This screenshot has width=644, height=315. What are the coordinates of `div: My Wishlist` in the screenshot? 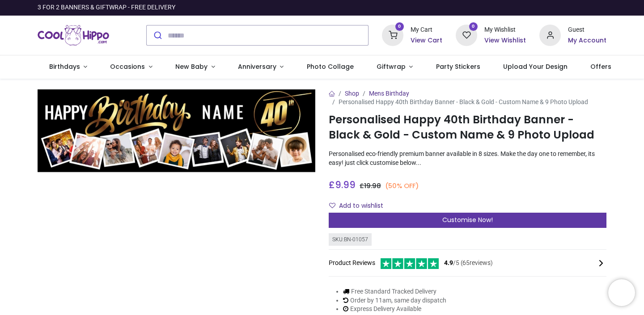 It's located at (505, 30).